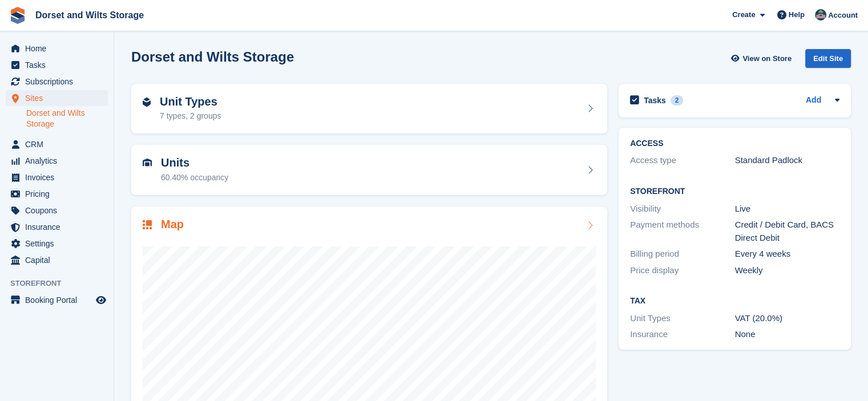 The height and width of the screenshot is (401, 868). I want to click on img: stora-icon-8386f47178a22dfd0bd8f6a31ec36ba5ce8667c1dd55bd0f319d3a0aa187defe.svg, so click(17, 16).